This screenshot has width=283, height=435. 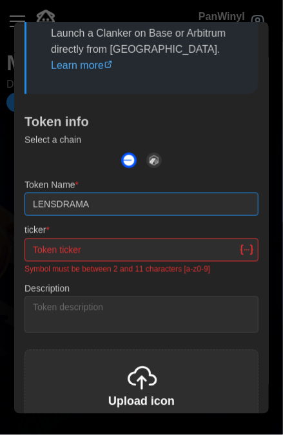 I want to click on a: Learn more, so click(x=82, y=64).